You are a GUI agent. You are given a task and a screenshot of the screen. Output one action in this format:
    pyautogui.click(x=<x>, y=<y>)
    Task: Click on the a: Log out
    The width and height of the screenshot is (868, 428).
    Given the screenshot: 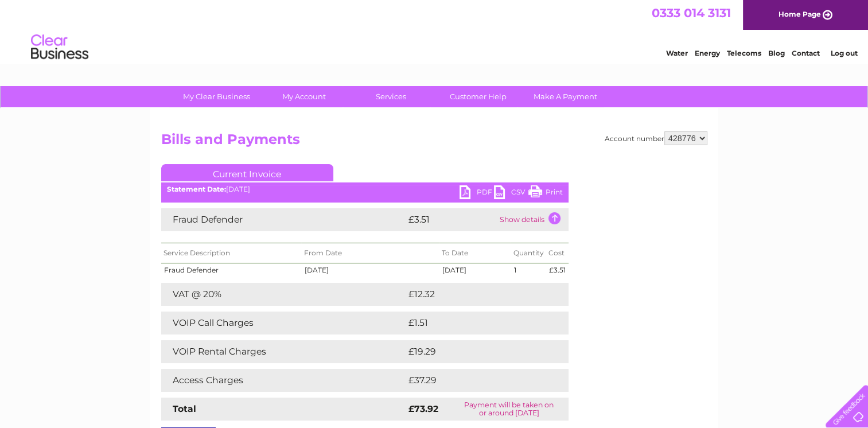 What is the action you would take?
    pyautogui.click(x=843, y=53)
    